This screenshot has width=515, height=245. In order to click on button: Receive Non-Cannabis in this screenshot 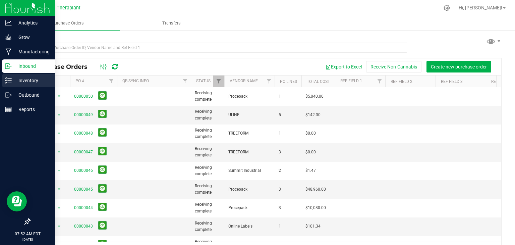, I will do `click(393, 67)`.